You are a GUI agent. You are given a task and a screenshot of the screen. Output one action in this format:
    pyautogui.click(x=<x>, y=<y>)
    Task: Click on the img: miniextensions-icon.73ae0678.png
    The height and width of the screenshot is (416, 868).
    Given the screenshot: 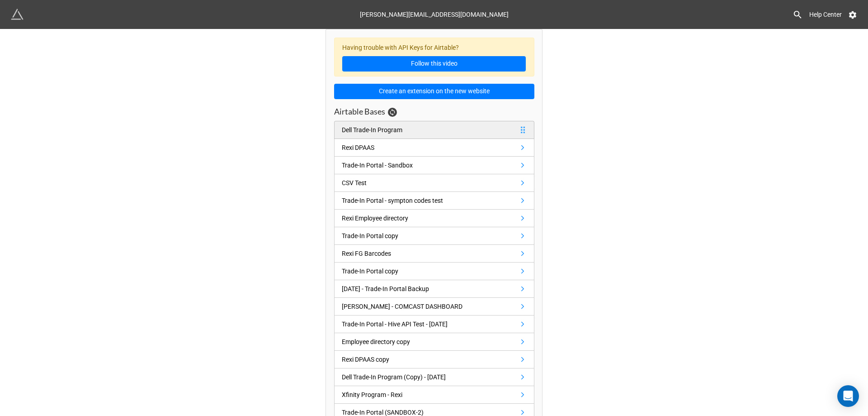 What is the action you would take?
    pyautogui.click(x=17, y=14)
    